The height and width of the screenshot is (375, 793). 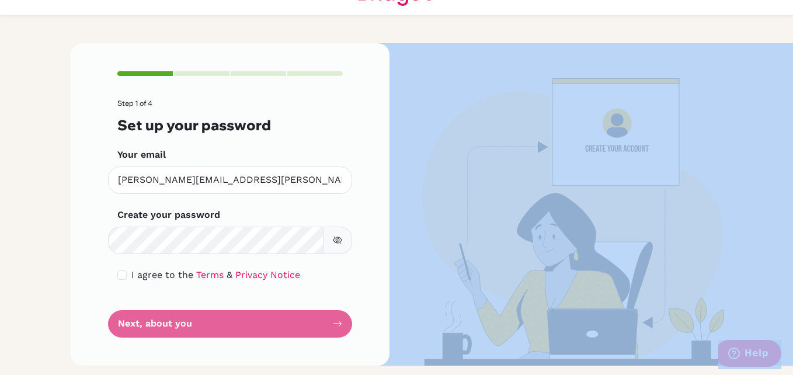 I want to click on h3: Set up your password, so click(x=230, y=125).